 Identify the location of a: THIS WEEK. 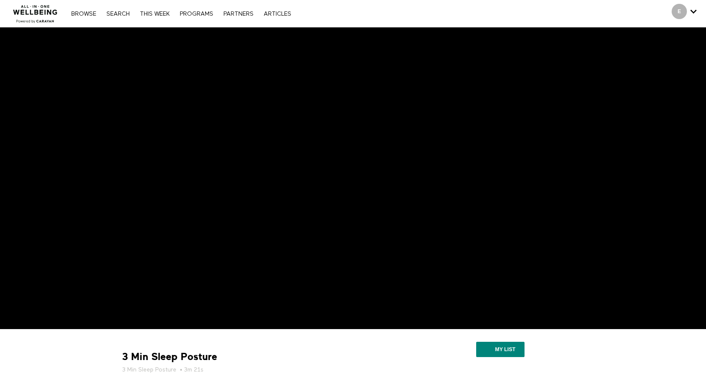
(155, 14).